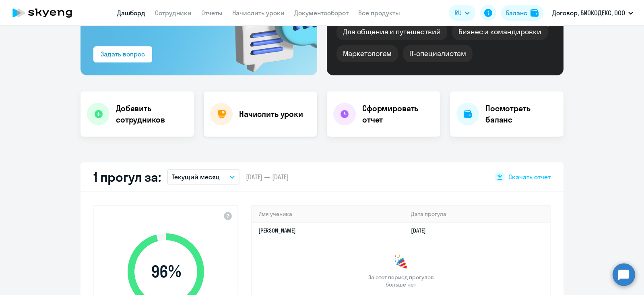  Describe the element at coordinates (195, 177) in the screenshot. I see `p: Текущий месяц` at that location.